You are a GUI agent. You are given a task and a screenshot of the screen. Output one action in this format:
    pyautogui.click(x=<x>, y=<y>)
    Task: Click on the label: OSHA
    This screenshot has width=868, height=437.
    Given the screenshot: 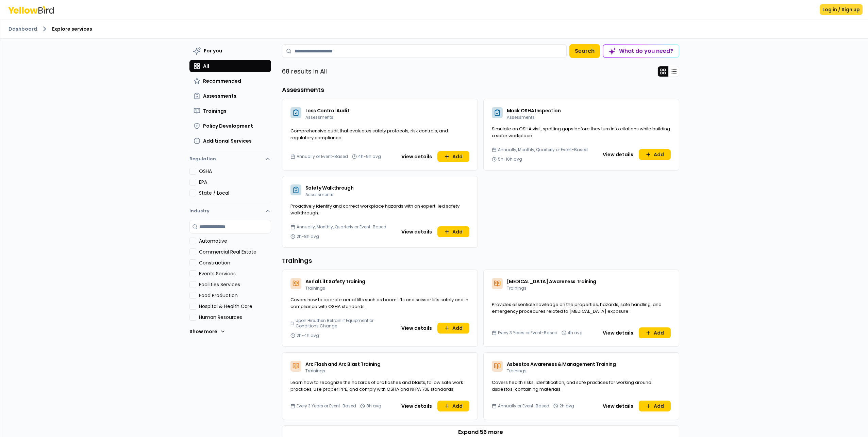 What is the action you would take?
    pyautogui.click(x=235, y=172)
    